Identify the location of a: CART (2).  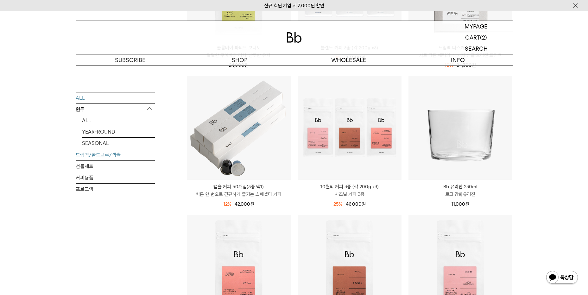
(476, 37).